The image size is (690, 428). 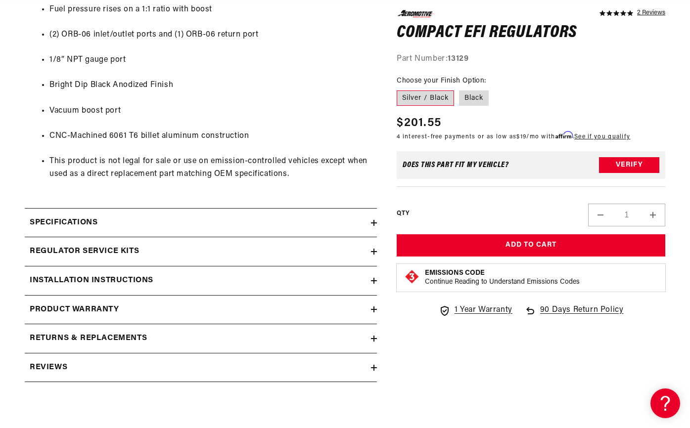 I want to click on strong: 13129, so click(x=458, y=59).